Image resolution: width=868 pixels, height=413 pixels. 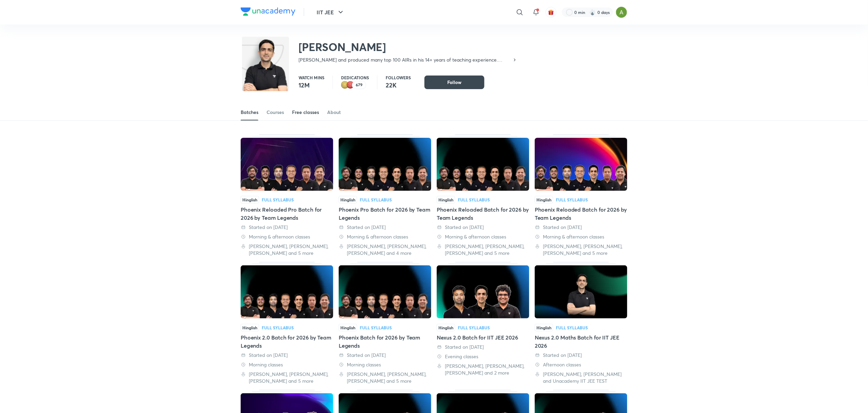 I want to click on a: Courses, so click(x=275, y=112).